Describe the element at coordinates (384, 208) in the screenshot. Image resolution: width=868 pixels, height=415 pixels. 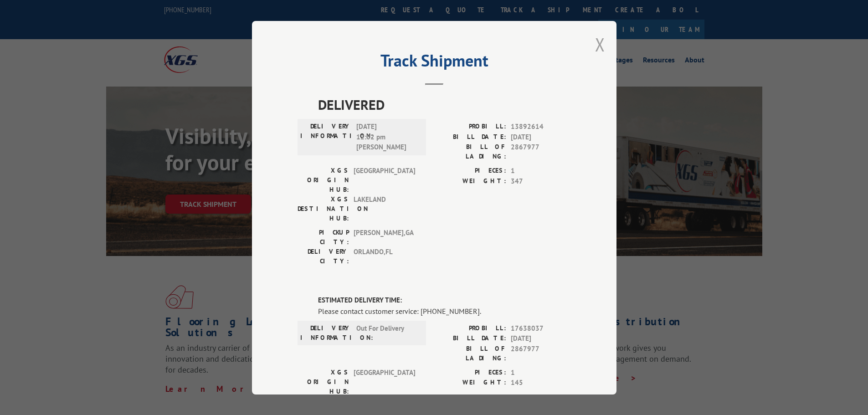
I see `span: LAKELAND` at that location.